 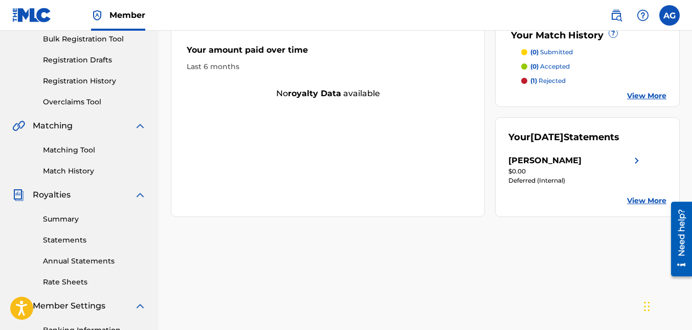 I want to click on a: Match History, so click(x=95, y=171).